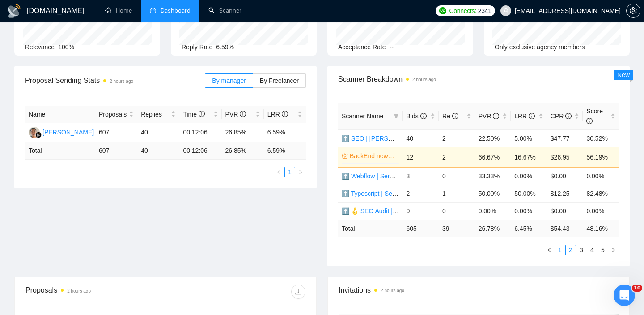  Describe the element at coordinates (451, 116) in the screenshot. I see `span: Re` at that location.